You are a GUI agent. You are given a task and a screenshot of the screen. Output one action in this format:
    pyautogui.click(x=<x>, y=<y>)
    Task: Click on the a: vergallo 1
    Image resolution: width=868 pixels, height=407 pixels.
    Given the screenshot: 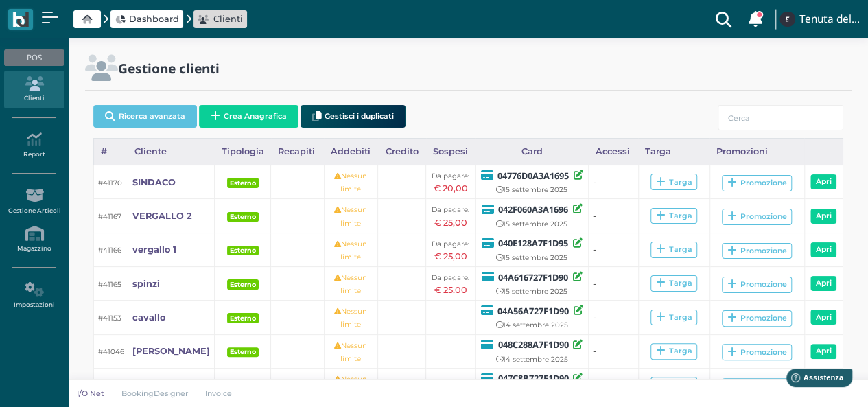 What is the action you would take?
    pyautogui.click(x=154, y=249)
    